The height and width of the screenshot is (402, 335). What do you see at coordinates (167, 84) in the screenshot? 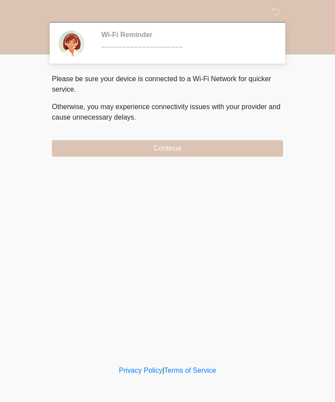
I see `p: Please be sure your device is connected to a Wi-Fi Network for quicker service.` at bounding box center [167, 84].